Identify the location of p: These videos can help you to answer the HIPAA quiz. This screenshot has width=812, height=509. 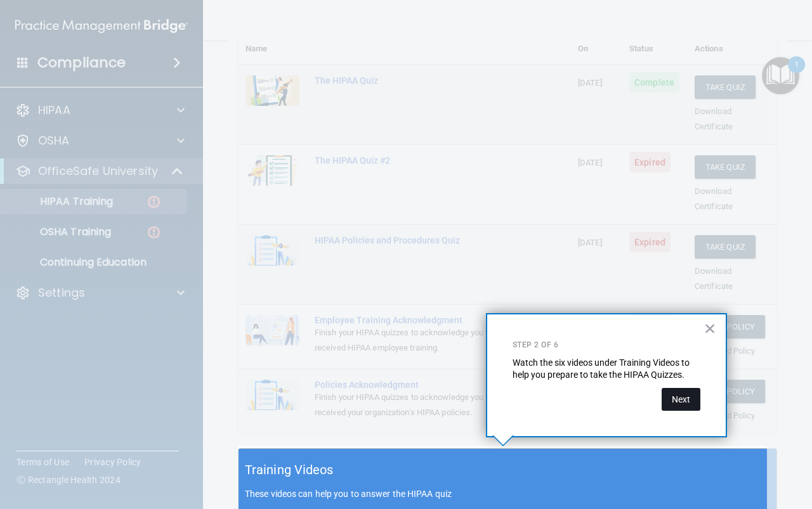
(508, 494).